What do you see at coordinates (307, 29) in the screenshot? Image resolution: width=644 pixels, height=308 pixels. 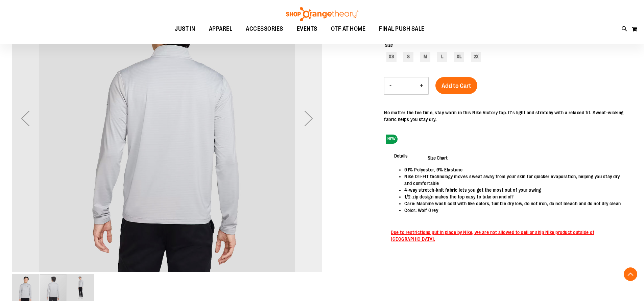 I see `span: EVENTS` at bounding box center [307, 29].